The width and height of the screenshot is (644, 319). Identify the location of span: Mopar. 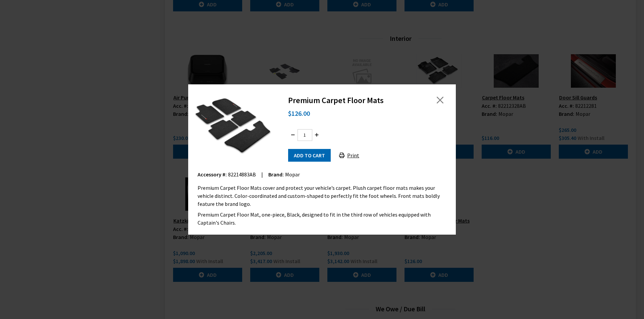
(292, 175).